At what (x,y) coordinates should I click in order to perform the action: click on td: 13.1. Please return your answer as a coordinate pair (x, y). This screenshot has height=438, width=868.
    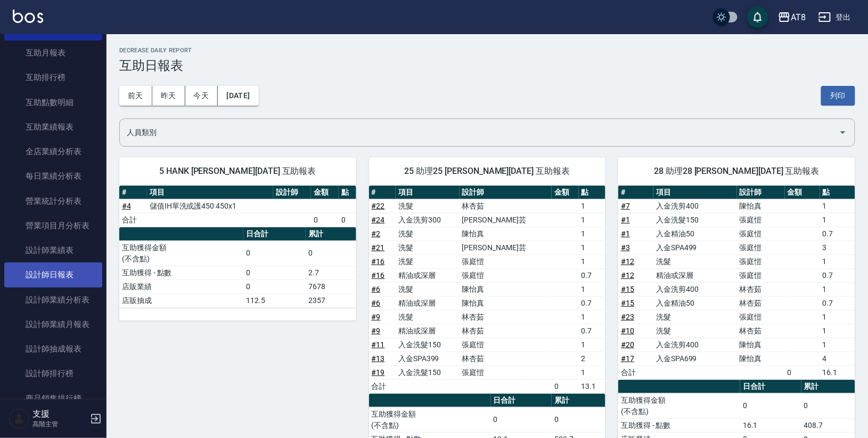
    Looking at the image, I should click on (592, 386).